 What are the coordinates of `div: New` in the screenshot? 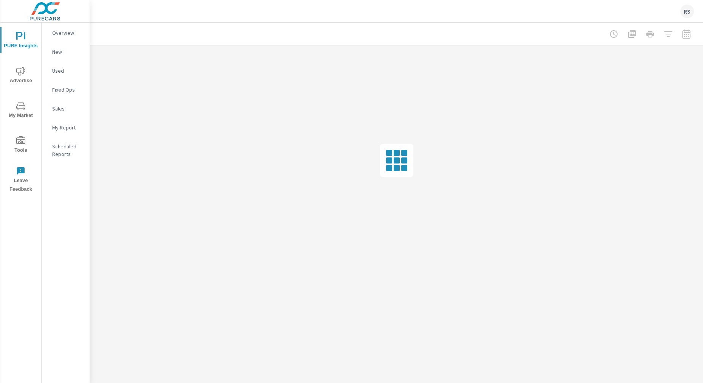 It's located at (65, 52).